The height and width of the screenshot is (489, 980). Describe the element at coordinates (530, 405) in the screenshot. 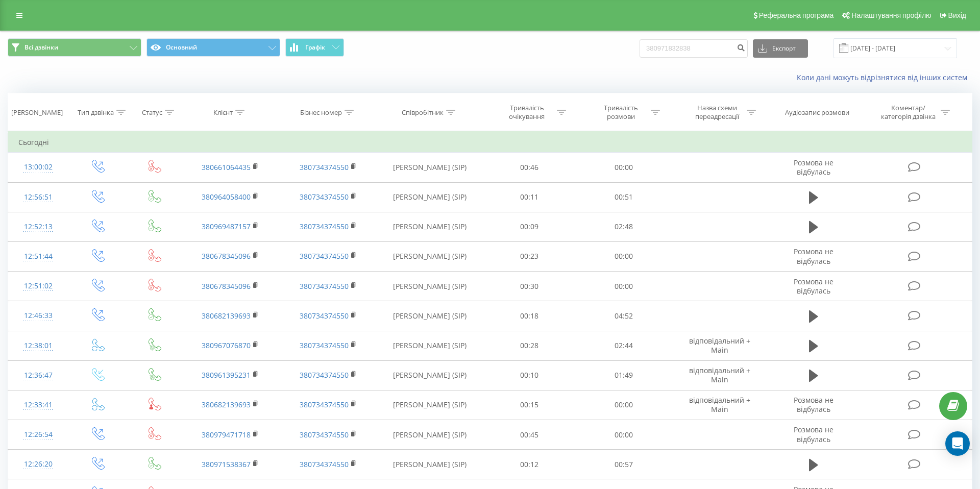

I see `td: 00:15` at that location.